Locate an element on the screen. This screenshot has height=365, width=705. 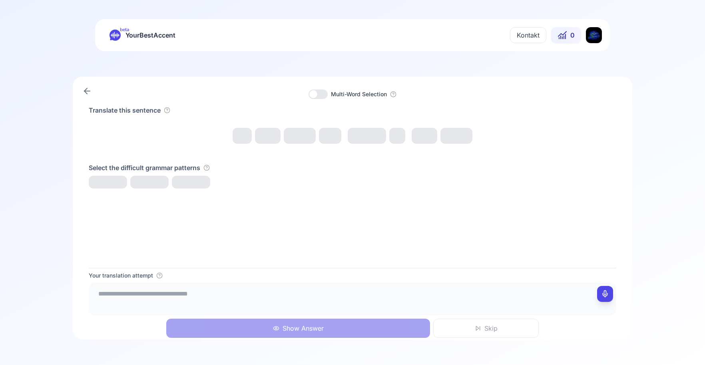
button: Skip is located at coordinates (486, 329).